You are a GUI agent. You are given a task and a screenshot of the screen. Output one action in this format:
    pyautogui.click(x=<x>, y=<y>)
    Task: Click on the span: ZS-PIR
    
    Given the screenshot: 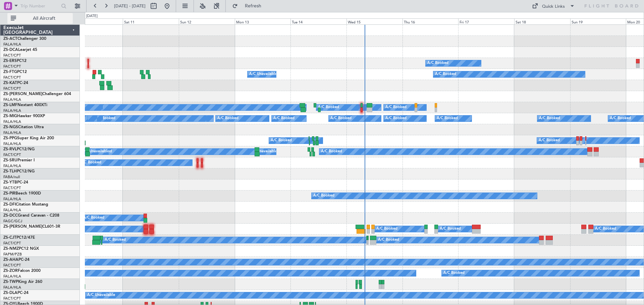 What is the action you would take?
    pyautogui.click(x=10, y=194)
    